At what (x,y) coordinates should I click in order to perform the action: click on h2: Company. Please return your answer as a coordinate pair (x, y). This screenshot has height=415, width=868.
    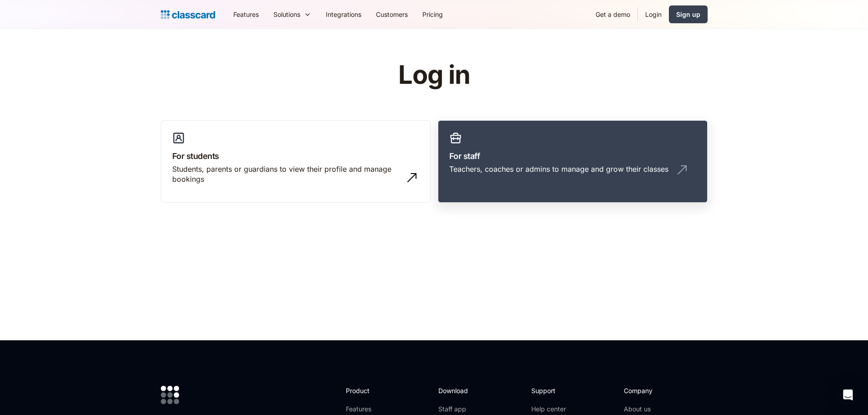
    Looking at the image, I should click on (653, 390).